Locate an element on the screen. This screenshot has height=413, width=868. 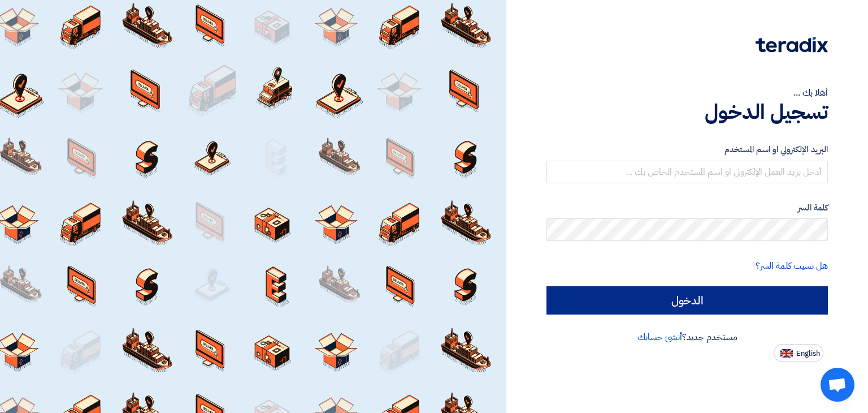
div: دردشة مفتوحة is located at coordinates (837, 385).